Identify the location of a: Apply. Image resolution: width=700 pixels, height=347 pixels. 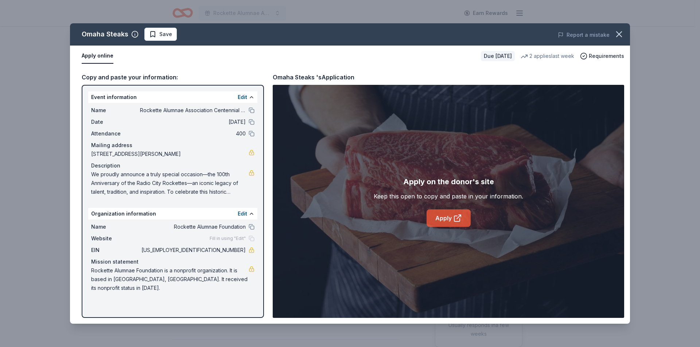
(448, 218).